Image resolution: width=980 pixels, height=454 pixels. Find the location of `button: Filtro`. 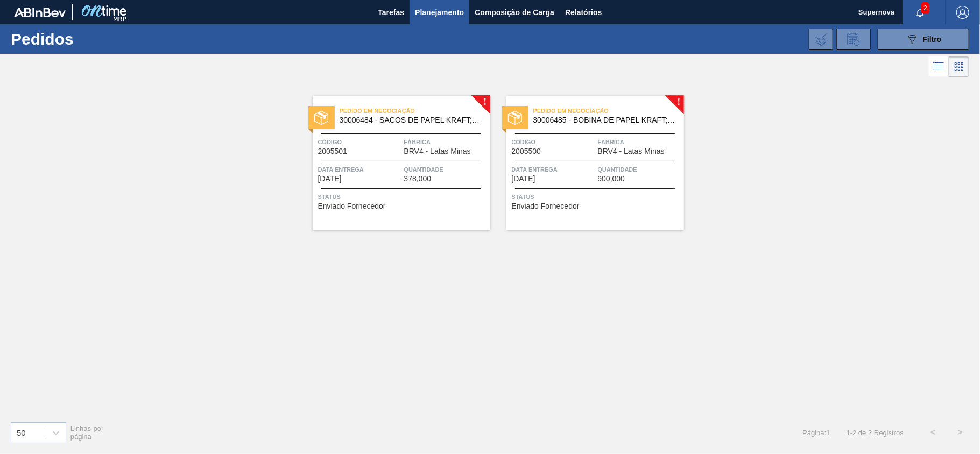

button: Filtro is located at coordinates (923, 39).